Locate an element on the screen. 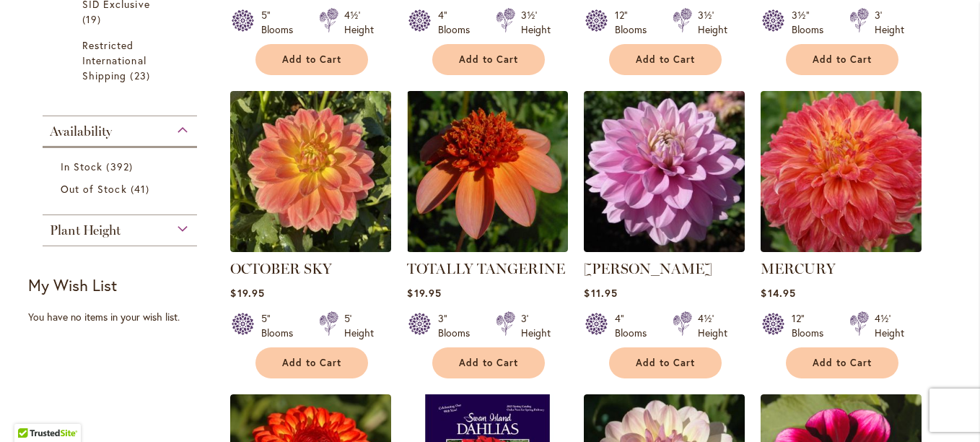  a: October Sky is located at coordinates (310, 248).